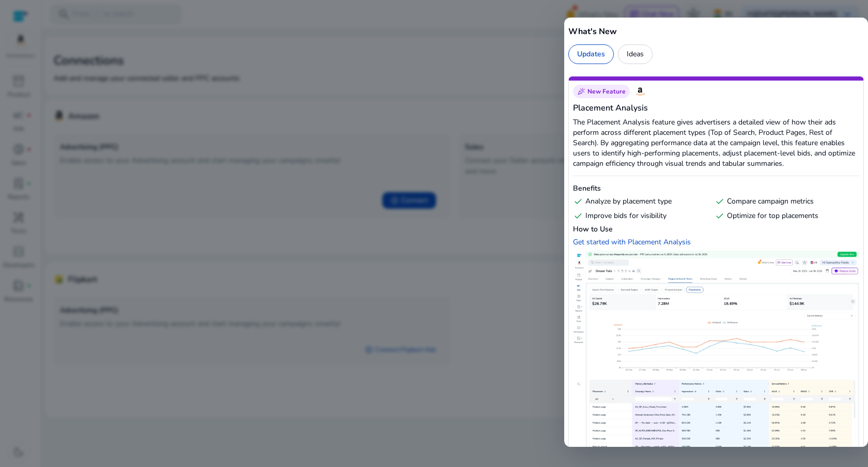  Describe the element at coordinates (716, 229) in the screenshot. I see `h6: How to Use` at that location.